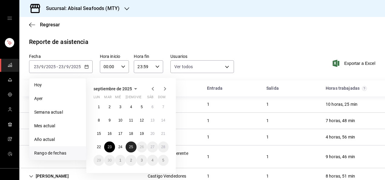 The image size is (385, 180). What do you see at coordinates (354, 63) in the screenshot?
I see `button: Exportar a Excel` at bounding box center [354, 63].